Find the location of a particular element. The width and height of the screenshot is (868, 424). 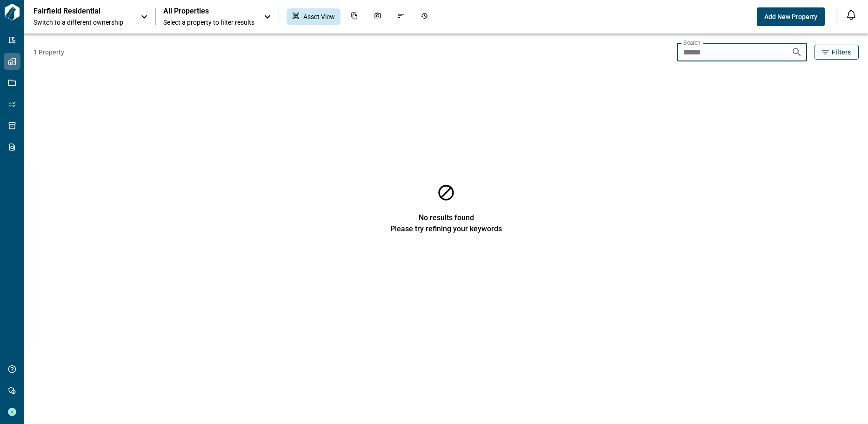

span: Select a property to filter results is located at coordinates (209, 22).